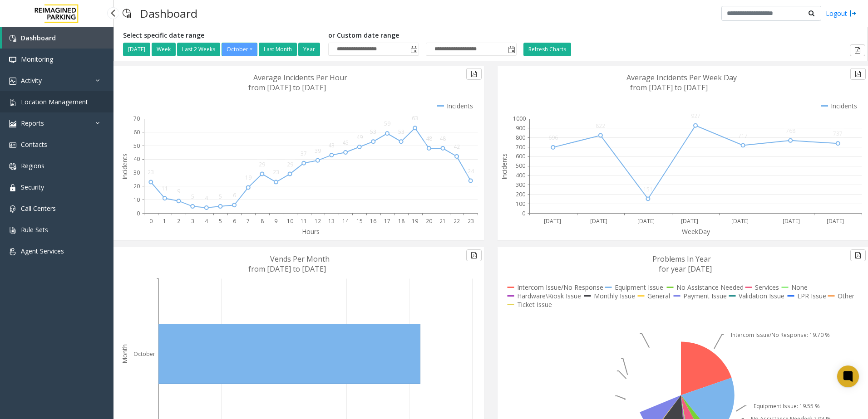  I want to click on span: Contacts, so click(34, 144).